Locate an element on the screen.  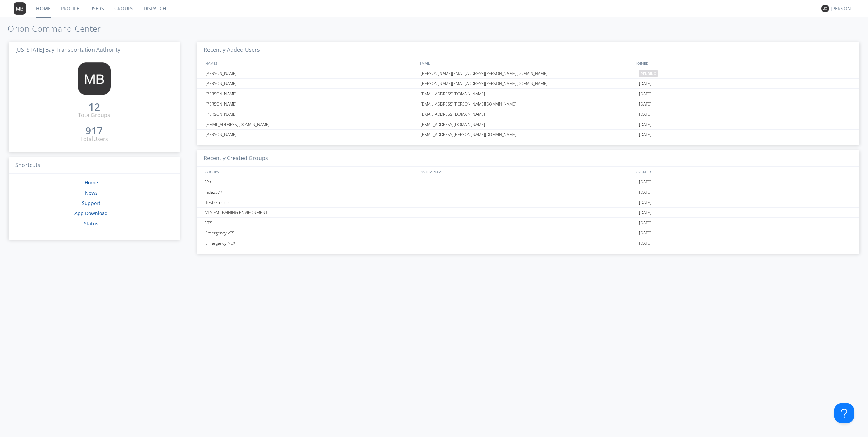
a: Support is located at coordinates (91, 203).